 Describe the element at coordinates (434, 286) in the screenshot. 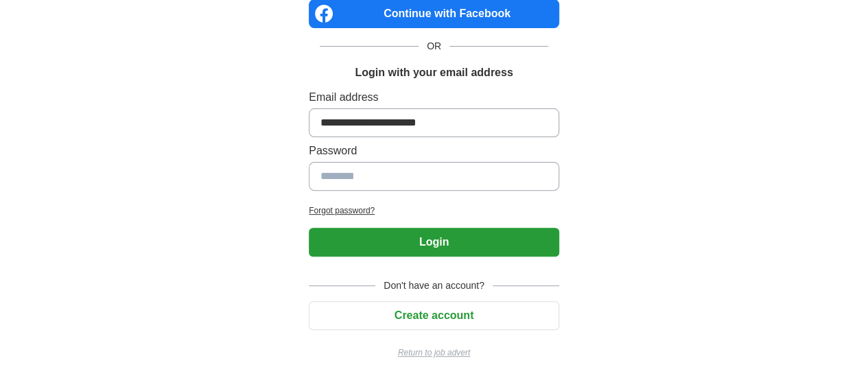

I see `span: Don't have an account?` at that location.